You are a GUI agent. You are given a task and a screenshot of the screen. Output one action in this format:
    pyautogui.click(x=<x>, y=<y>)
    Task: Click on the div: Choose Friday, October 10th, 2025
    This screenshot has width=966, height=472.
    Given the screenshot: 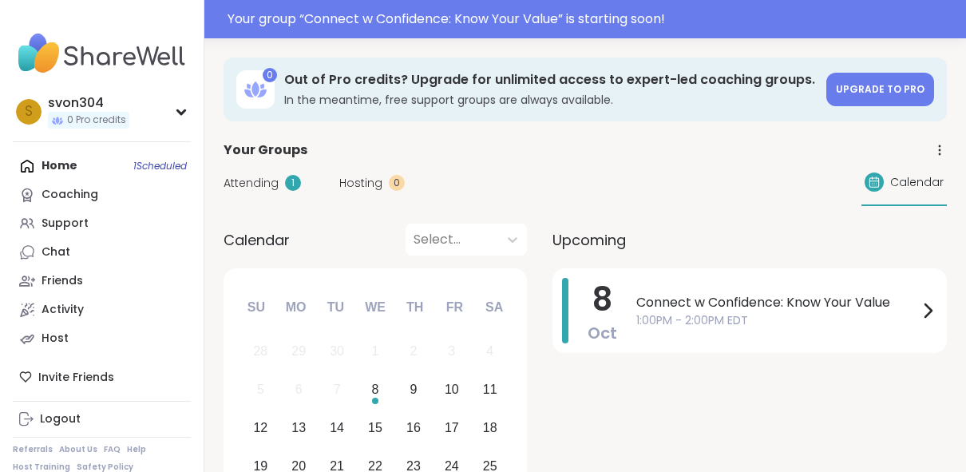 What is the action you would take?
    pyautogui.click(x=451, y=390)
    